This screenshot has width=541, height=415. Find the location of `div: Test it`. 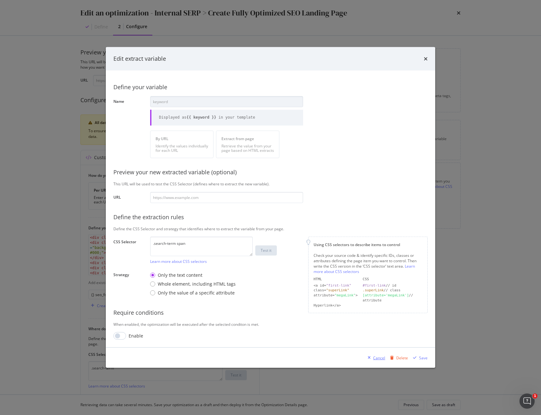

div: Test it is located at coordinates (266, 251).